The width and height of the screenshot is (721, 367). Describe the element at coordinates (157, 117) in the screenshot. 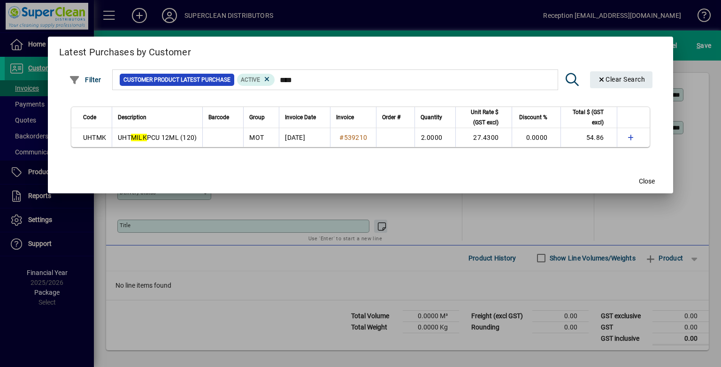

I see `div: Description` at that location.